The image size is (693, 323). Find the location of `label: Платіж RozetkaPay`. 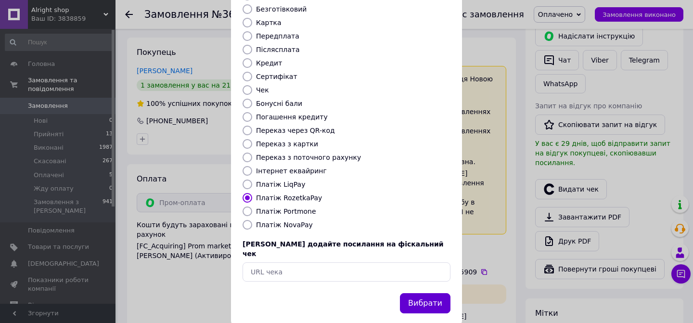

label: Платіж RozetkaPay is located at coordinates (289, 198).